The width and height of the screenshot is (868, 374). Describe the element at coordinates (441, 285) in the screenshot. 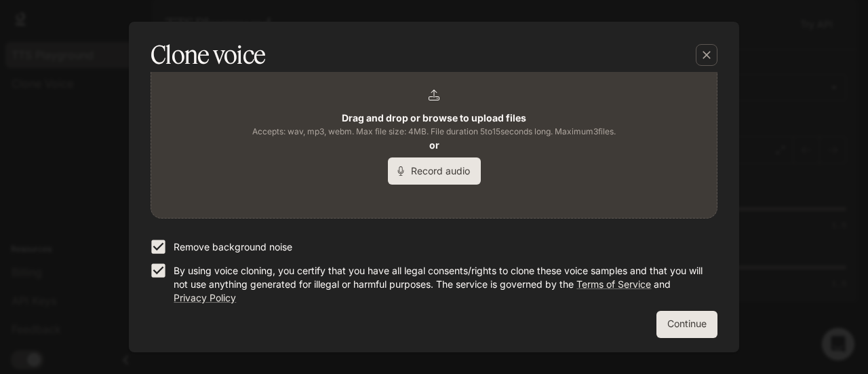

I see `p: By using voice cloning, you certify that you have all legal consents/rights to clone these voice ...` at that location.